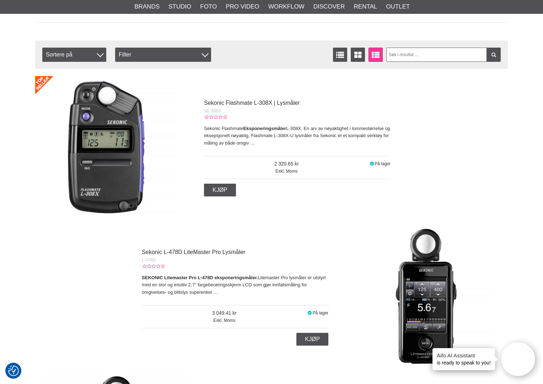 Image resolution: width=543 pixels, height=384 pixels. Describe the element at coordinates (329, 7) in the screenshot. I see `a: Discover` at that location.